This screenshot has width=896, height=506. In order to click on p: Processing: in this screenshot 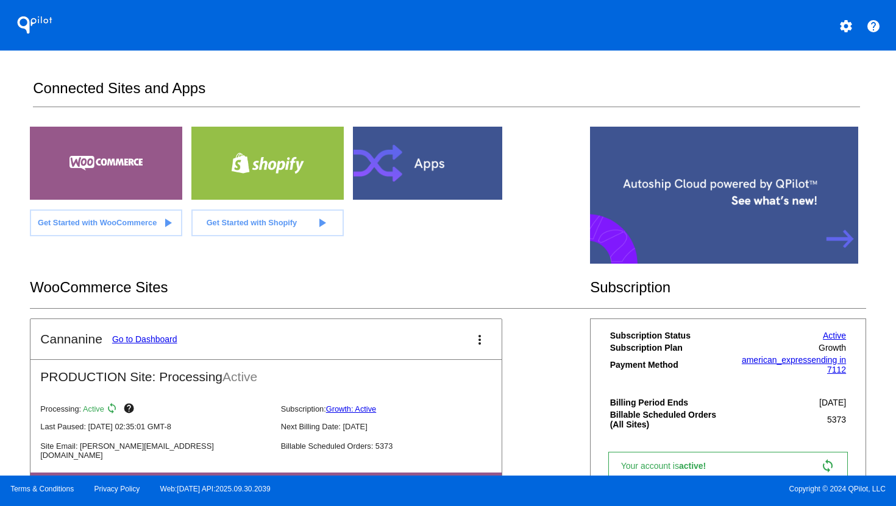, I will do `click(155, 410)`.